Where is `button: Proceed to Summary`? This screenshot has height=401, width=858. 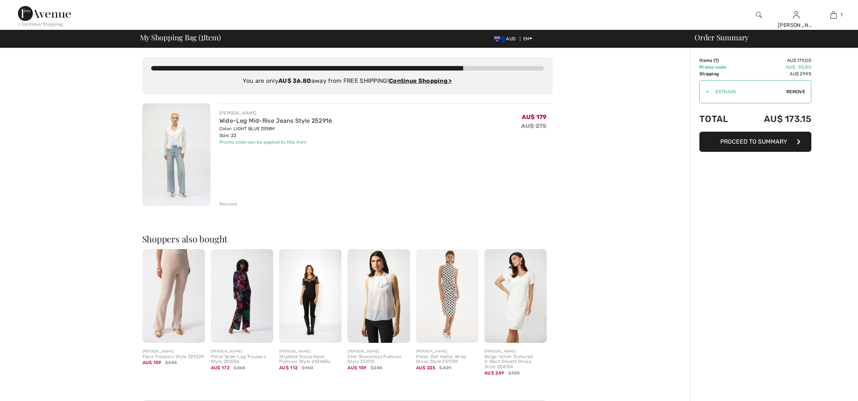 button: Proceed to Summary is located at coordinates (756, 142).